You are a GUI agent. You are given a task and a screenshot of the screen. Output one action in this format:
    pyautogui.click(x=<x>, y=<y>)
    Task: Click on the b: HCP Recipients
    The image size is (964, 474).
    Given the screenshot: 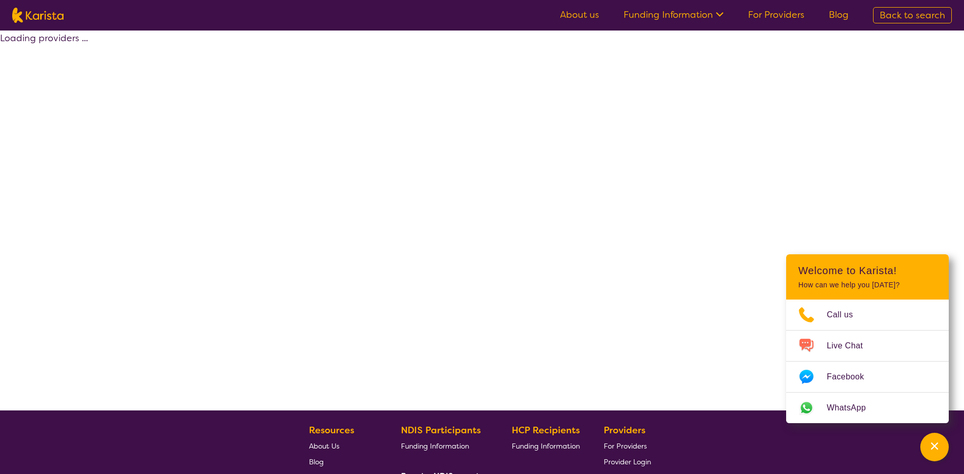 What is the action you would take?
    pyautogui.click(x=546, y=430)
    